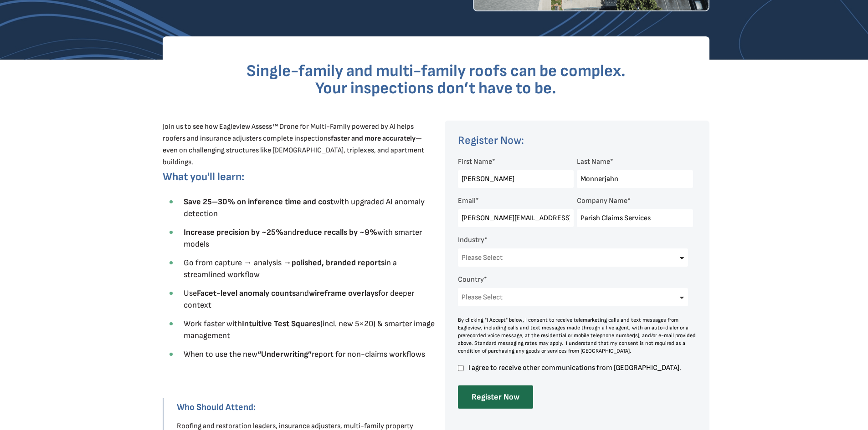  Describe the element at coordinates (304, 207) in the screenshot. I see `span: with upgraded AI anomaly detection` at that location.